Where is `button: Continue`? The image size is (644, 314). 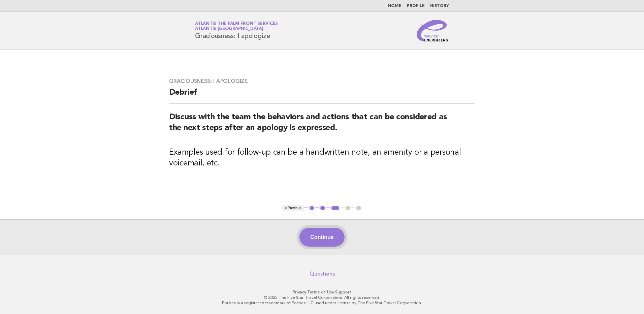
button: Continue is located at coordinates (322, 237).